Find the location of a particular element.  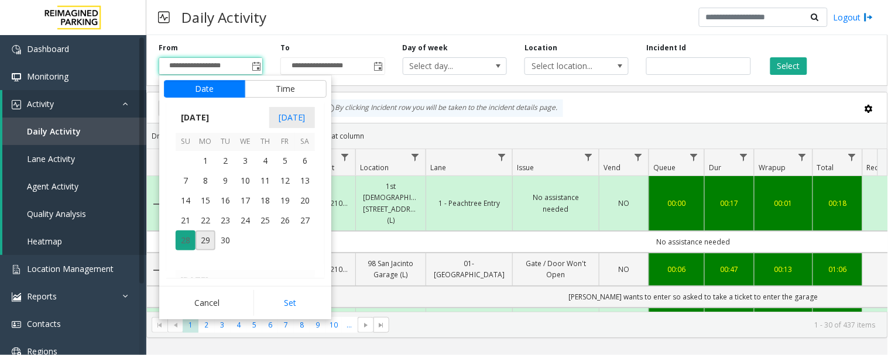

span: 18 is located at coordinates (265, 201).